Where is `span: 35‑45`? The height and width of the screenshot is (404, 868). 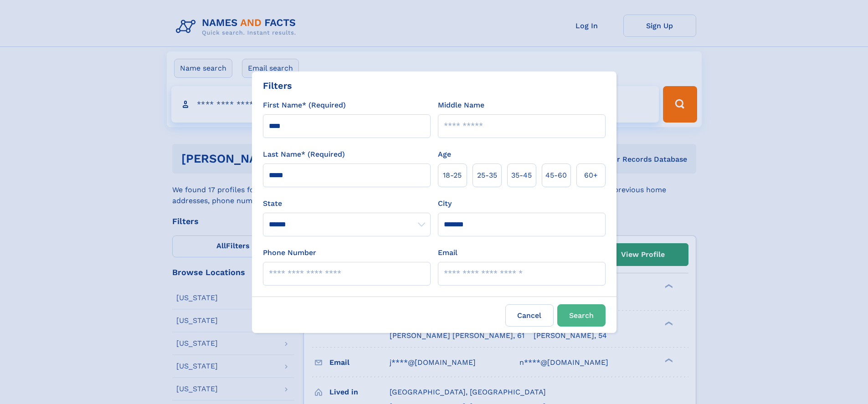 span: 35‑45 is located at coordinates (521, 175).